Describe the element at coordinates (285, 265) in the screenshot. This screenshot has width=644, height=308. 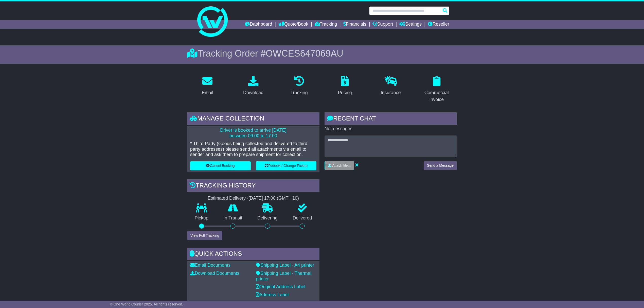
I see `a: Shipping Label - A4 printer` at that location.